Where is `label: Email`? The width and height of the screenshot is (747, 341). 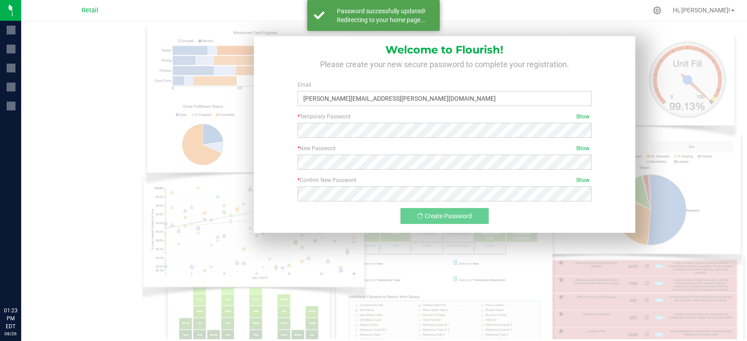 label: Email is located at coordinates (444, 85).